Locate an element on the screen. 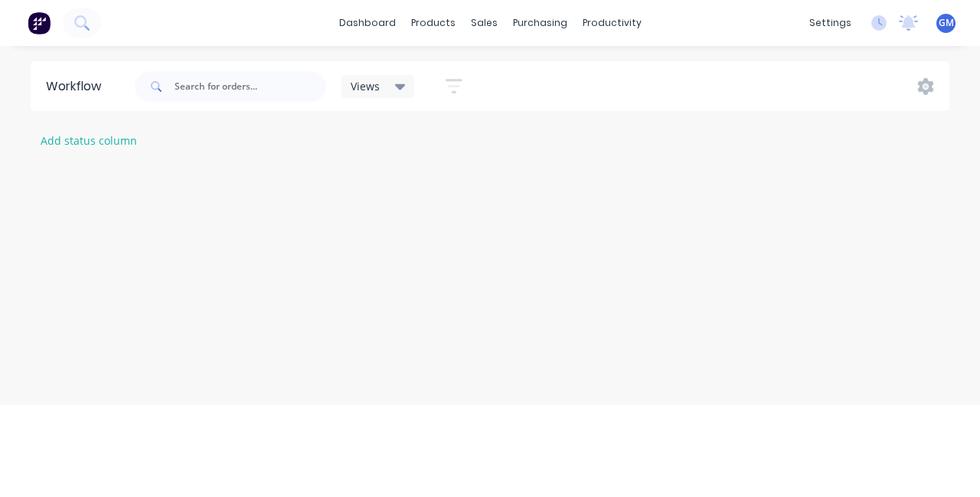  span: Views is located at coordinates (365, 86).